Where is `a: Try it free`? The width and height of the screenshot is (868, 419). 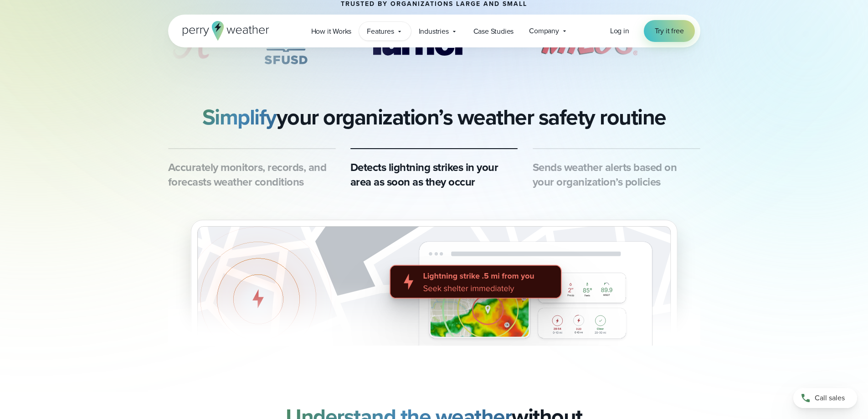 a: Try it free is located at coordinates (670, 31).